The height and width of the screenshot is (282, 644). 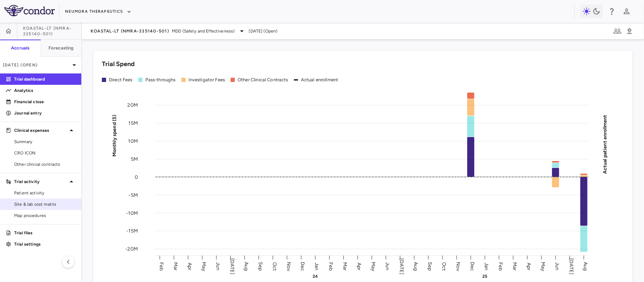 I want to click on div: Pass-throughs, so click(x=161, y=80).